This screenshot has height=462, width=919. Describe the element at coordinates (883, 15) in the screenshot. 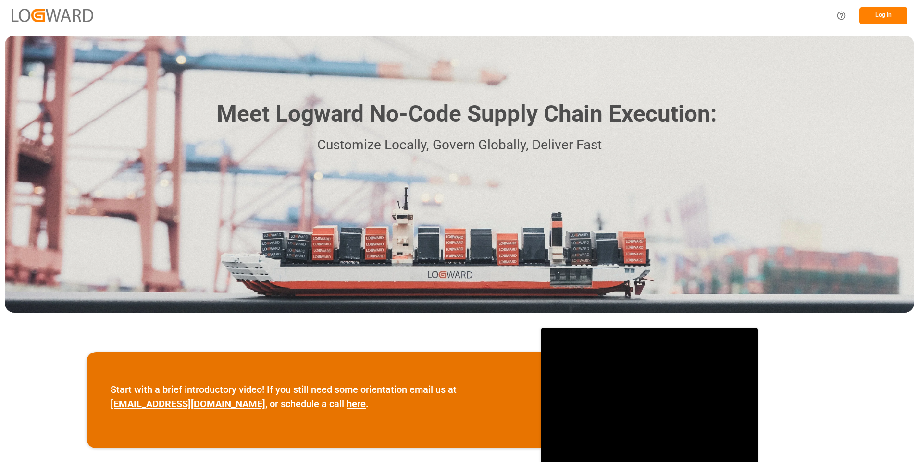

I see `button: Log In` at that location.